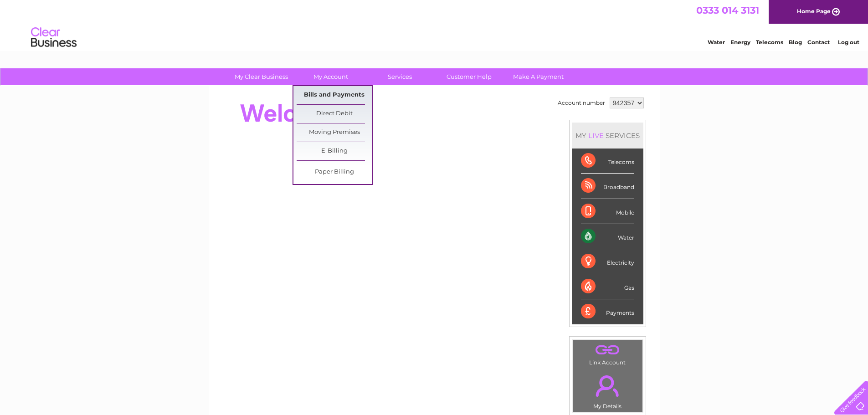 The width and height of the screenshot is (868, 415). I want to click on a: Energy, so click(740, 42).